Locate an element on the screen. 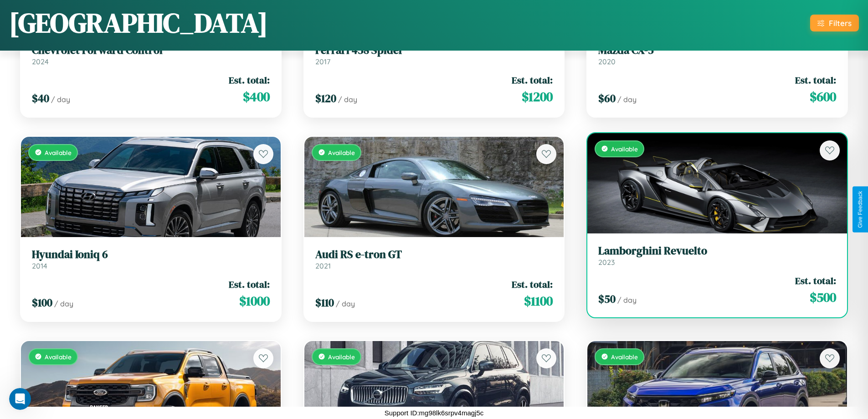  div: Give Feedback is located at coordinates (860, 210).